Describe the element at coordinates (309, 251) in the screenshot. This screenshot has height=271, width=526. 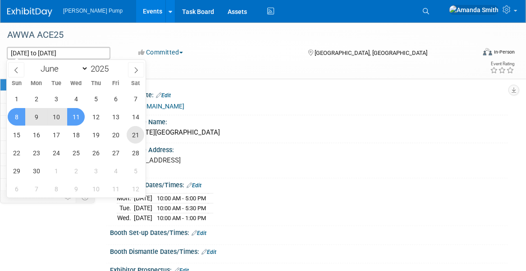
I see `div: Booth Dismantle Dates/Times:` at that location.